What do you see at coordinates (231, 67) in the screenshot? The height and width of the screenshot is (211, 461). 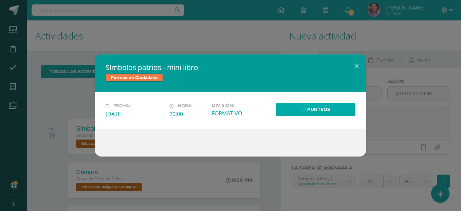 I see `h2: Símbolos patrios - mini libro` at bounding box center [231, 67].